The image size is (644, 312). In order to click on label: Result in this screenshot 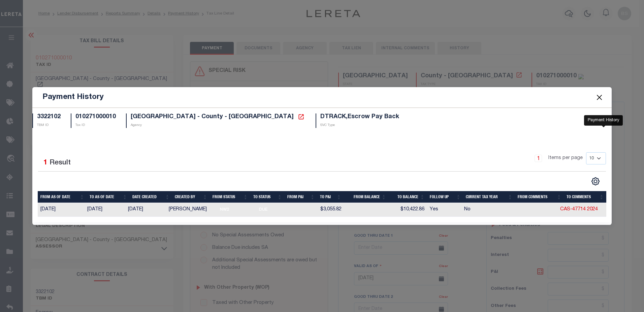, I will do `click(60, 163)`.